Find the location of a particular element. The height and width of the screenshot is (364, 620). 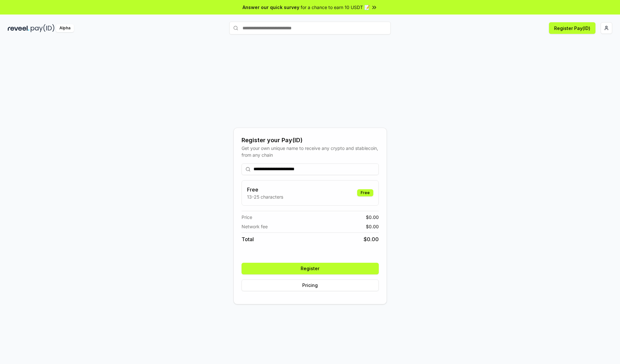

p: 13-25 characters is located at coordinates (265, 197).